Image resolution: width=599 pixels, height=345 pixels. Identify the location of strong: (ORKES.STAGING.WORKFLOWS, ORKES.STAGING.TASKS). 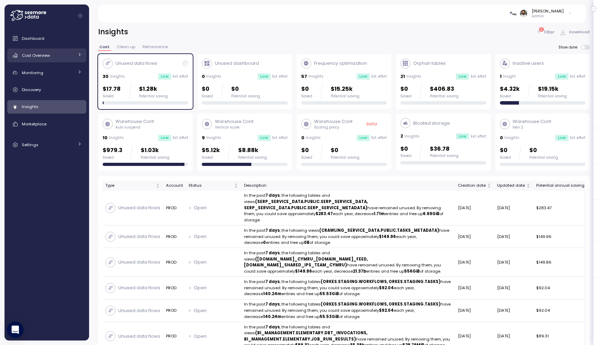
(380, 282).